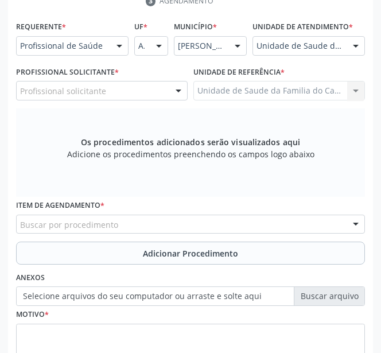 The image size is (381, 353). What do you see at coordinates (239, 72) in the screenshot?
I see `label: Unidade de referência` at bounding box center [239, 72].